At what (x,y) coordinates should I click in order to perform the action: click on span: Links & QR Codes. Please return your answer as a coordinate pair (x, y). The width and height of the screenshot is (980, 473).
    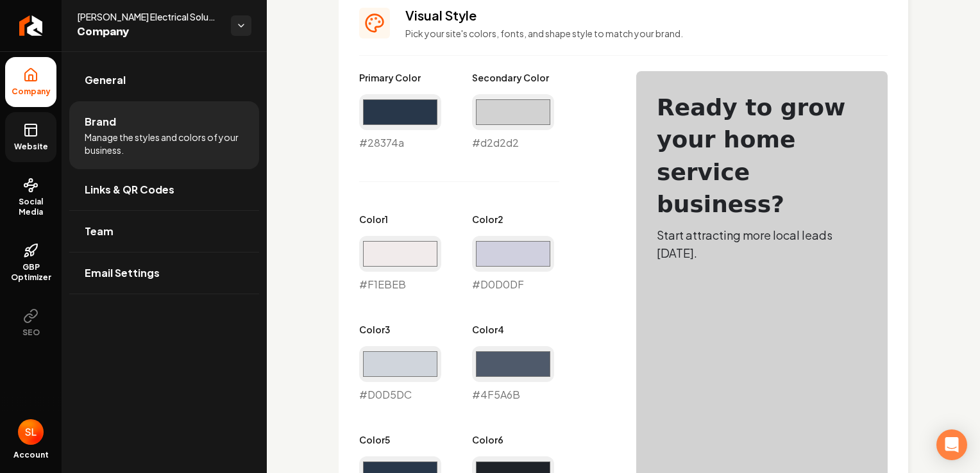
    Looking at the image, I should click on (130, 190).